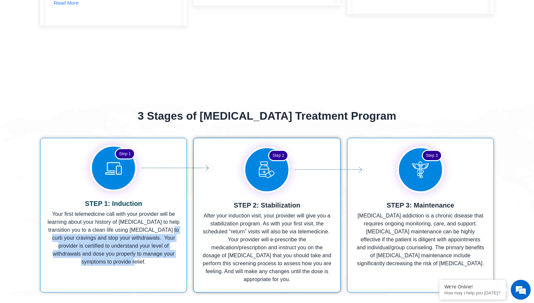 Image resolution: width=534 pixels, height=303 pixels. I want to click on h3: STEP 1: Induction, so click(114, 204).